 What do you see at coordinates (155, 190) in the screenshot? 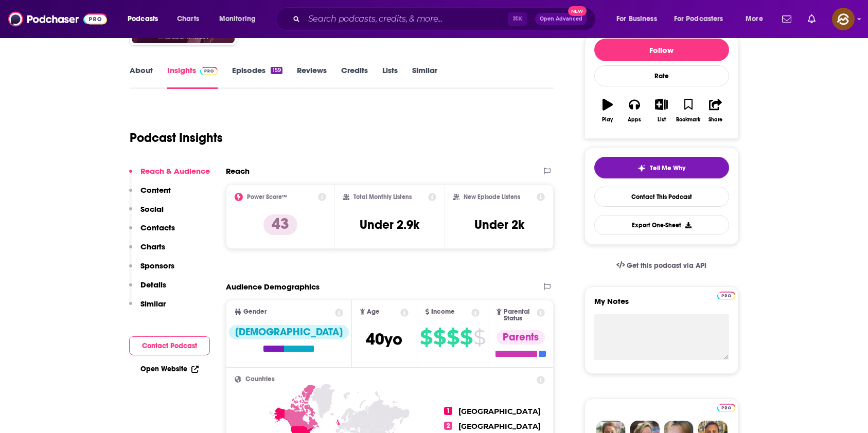
I see `p: Content` at bounding box center [155, 190].